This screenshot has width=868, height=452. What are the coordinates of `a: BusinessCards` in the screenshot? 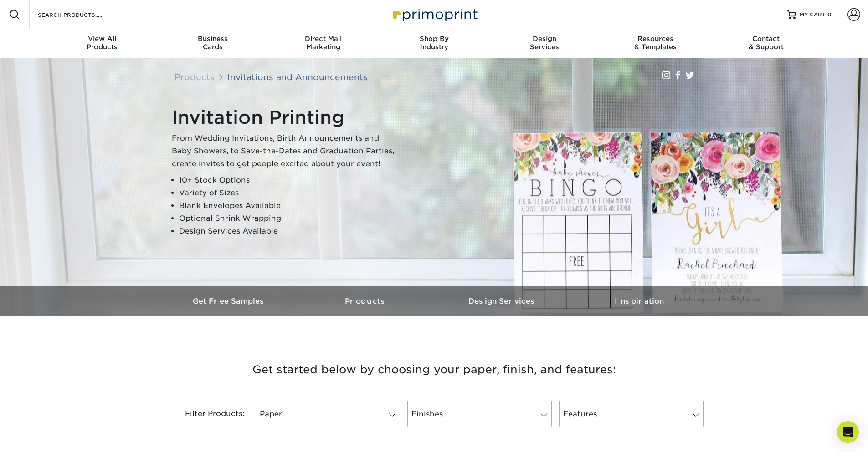 It's located at (212, 44).